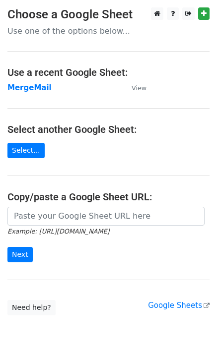 This screenshot has height=355, width=217. What do you see at coordinates (108, 129) in the screenshot?
I see `h4: Select another Google Sheet:` at bounding box center [108, 129].